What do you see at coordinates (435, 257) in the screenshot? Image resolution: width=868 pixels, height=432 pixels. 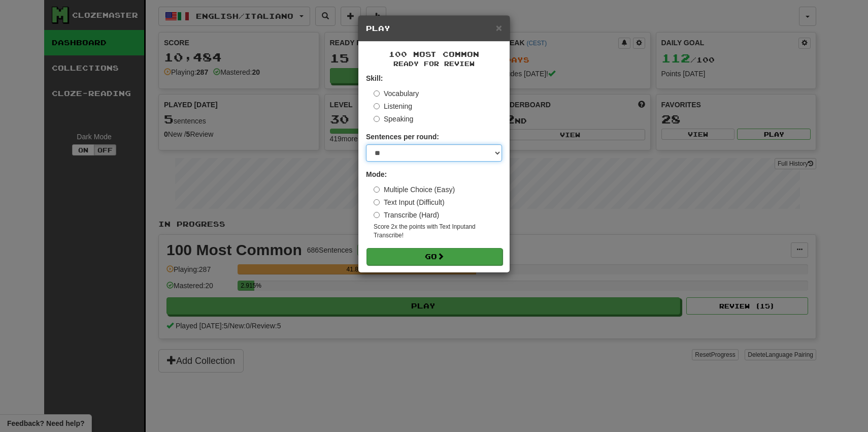 I see `button: Go` at bounding box center [435, 257].